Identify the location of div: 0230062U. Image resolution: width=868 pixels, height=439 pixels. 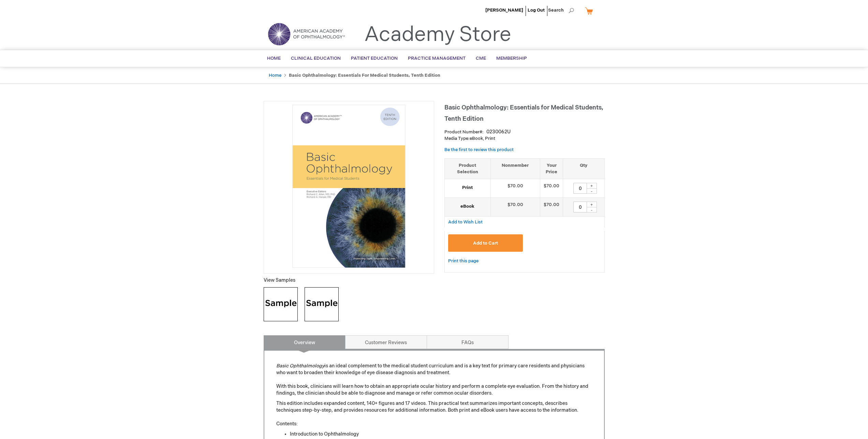
(498, 132).